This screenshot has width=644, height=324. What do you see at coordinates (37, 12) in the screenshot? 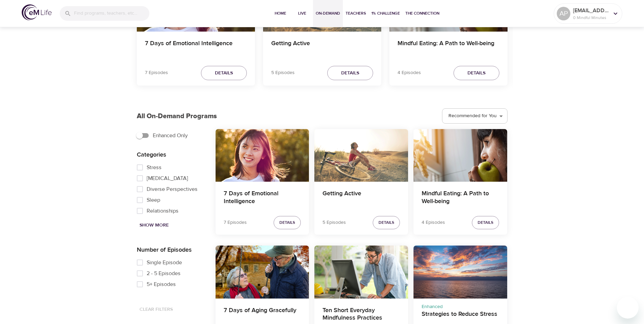
I see `img: logo` at bounding box center [37, 12].